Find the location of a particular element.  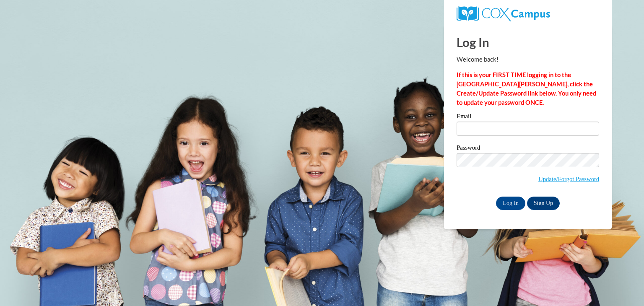

a: Update/Forgot Password is located at coordinates (569, 179).